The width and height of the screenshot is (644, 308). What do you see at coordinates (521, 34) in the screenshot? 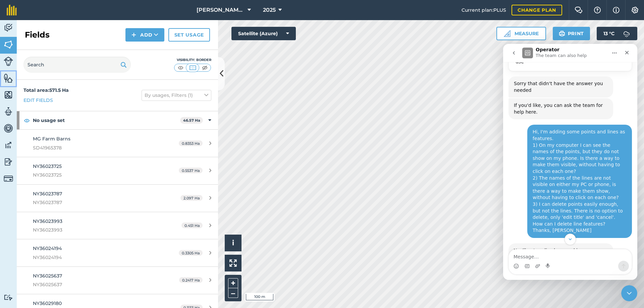
I see `button: Measure` at bounding box center [521, 34].